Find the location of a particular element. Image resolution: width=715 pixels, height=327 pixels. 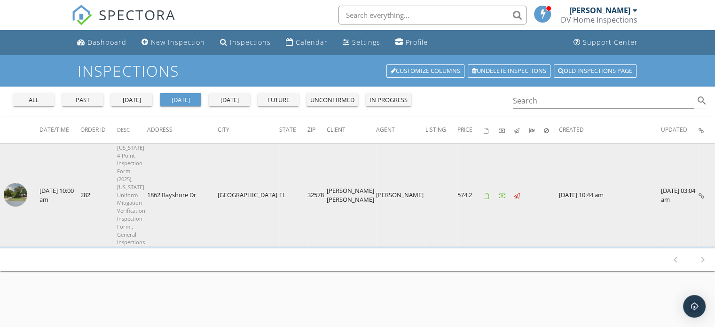

a: Undelete inspections is located at coordinates (509, 71).